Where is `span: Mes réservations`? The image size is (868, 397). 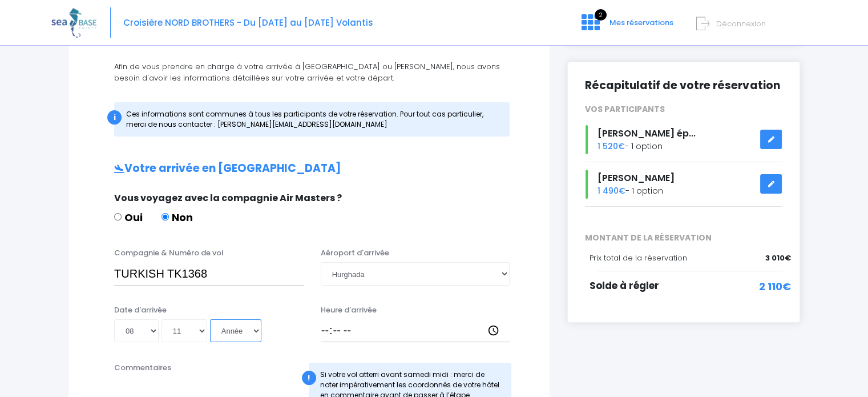 span: Mes réservations is located at coordinates (642, 22).